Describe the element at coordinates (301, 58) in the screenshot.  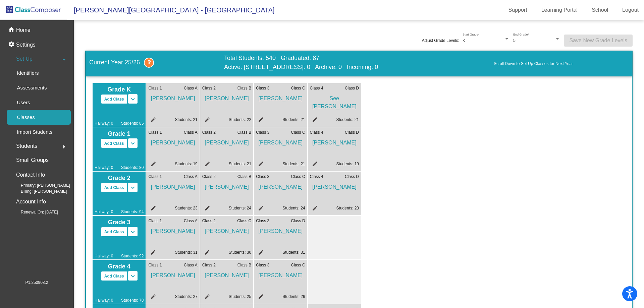
I see `span: Total Students: 540 Graduated: 87` at that location.